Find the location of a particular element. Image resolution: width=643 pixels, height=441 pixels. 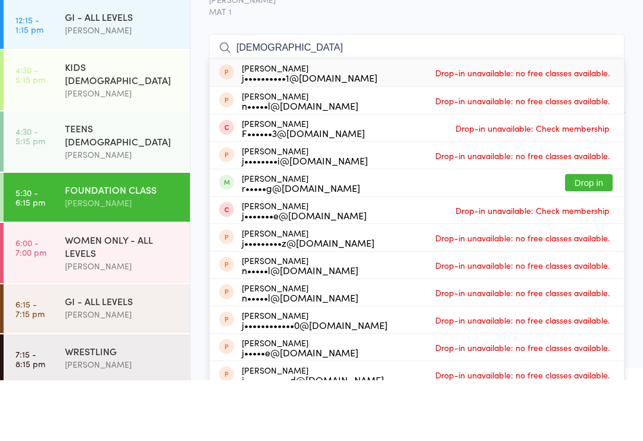

div: Events for is located at coordinates (45, 23).